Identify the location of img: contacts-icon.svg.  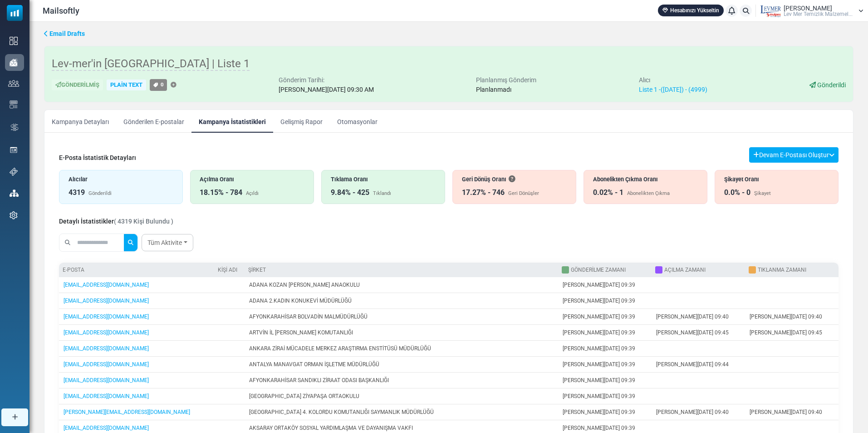
(14, 83).